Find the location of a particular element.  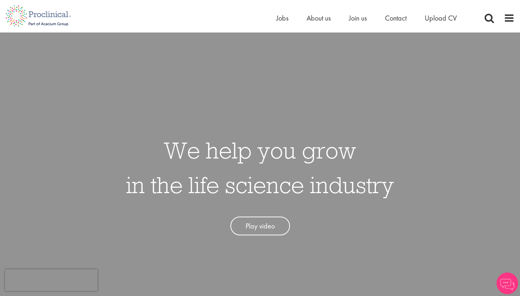

a: Play video is located at coordinates (260, 226).